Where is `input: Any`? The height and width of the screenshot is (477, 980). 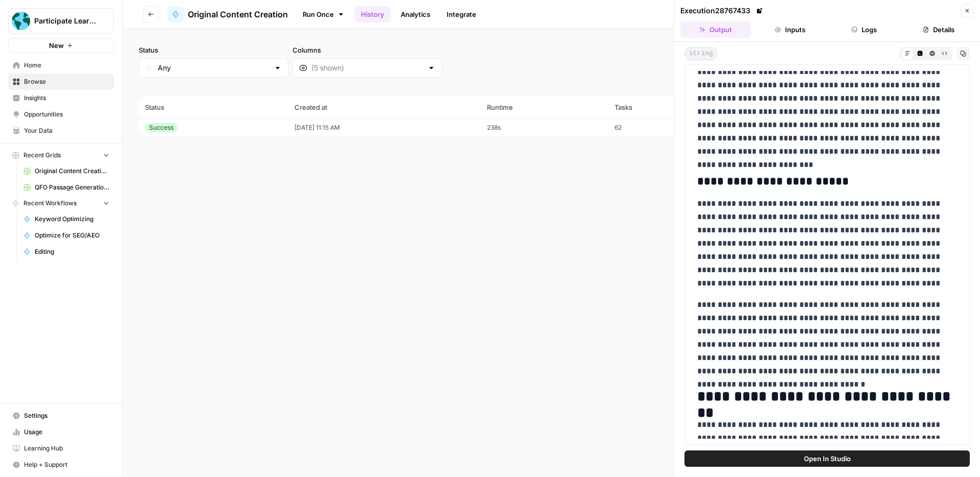
input: Any is located at coordinates (214, 68).